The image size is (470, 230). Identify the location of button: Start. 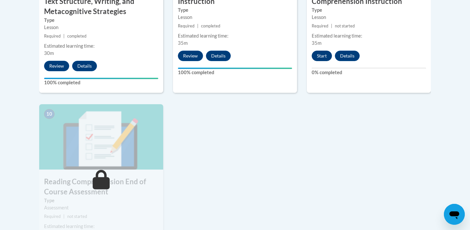
(322, 56).